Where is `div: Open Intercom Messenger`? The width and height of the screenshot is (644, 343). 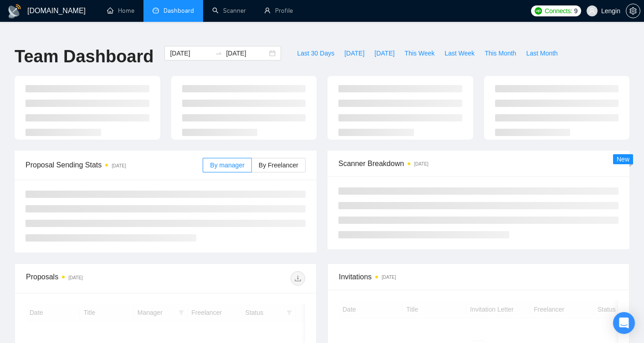 div: Open Intercom Messenger is located at coordinates (624, 323).